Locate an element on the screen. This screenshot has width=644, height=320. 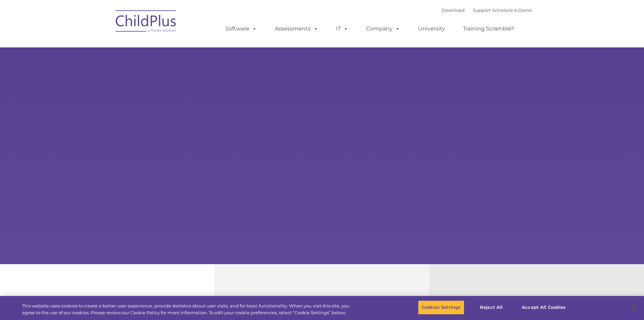
a: Assessments is located at coordinates (296, 29).